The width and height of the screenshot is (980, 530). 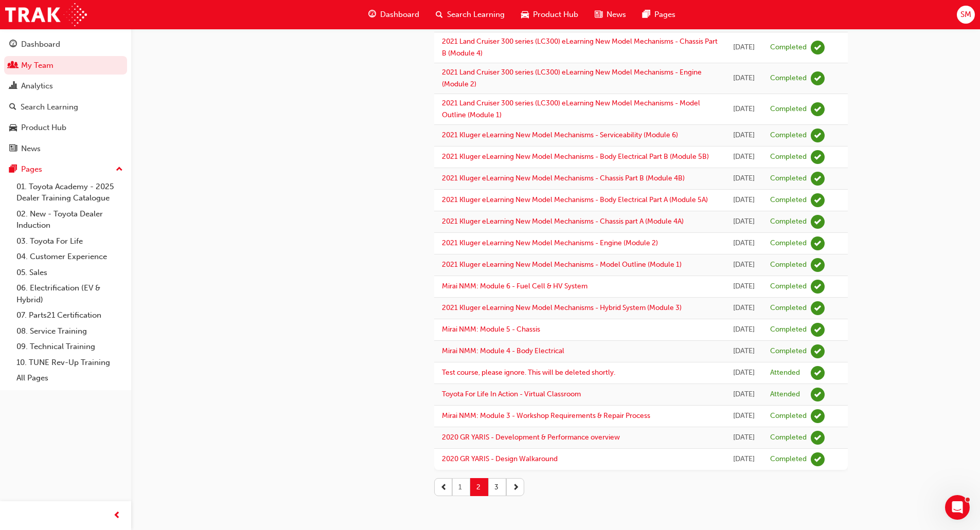 What do you see at coordinates (744, 373) in the screenshot?
I see `div: Wed May 04 2022 13:14:00 GMT+0930 (Australian Central Standard Time)` at bounding box center [744, 373].